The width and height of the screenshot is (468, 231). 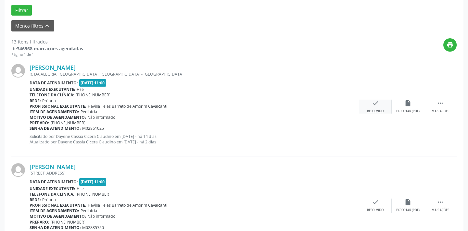 What do you see at coordinates (21, 10) in the screenshot?
I see `button: Filtrar` at bounding box center [21, 10].